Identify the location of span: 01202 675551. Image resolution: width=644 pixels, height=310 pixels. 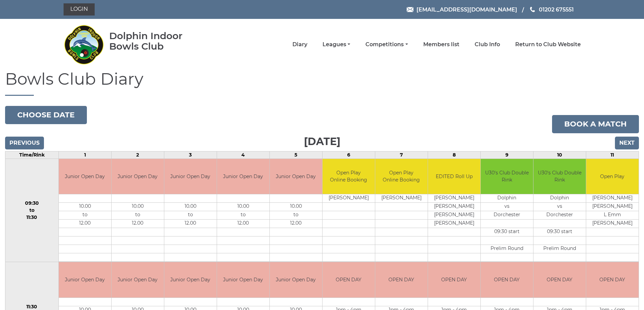
(556, 9).